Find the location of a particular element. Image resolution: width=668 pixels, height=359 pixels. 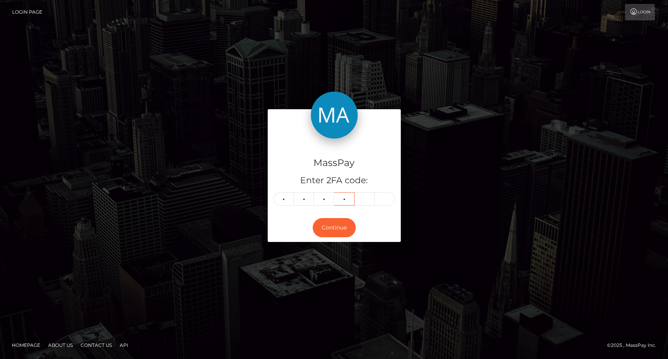

a: Login is located at coordinates (640, 12).